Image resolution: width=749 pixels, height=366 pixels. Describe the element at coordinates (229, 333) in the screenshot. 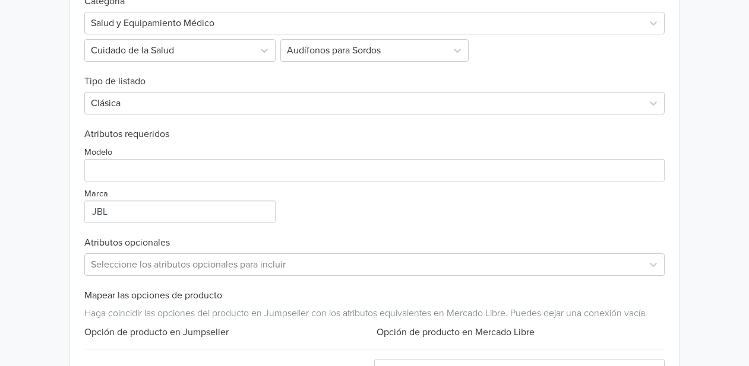

I see `div: Opción de producto en Jumpseller` at that location.